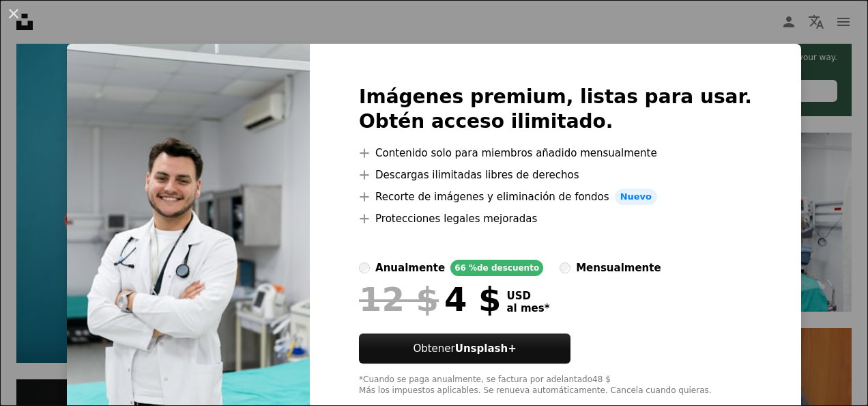 The width and height of the screenshot is (868, 406). What do you see at coordinates (556, 109) in the screenshot?
I see `h2: Imágenes premium, listas para usar. Obtén acceso ilimitado.` at bounding box center [556, 109].